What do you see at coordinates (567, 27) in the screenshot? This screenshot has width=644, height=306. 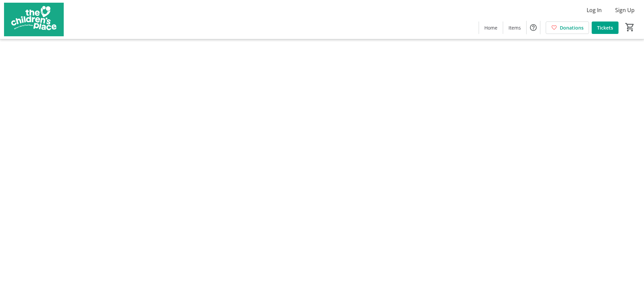 I see `a: Donations` at bounding box center [567, 27].